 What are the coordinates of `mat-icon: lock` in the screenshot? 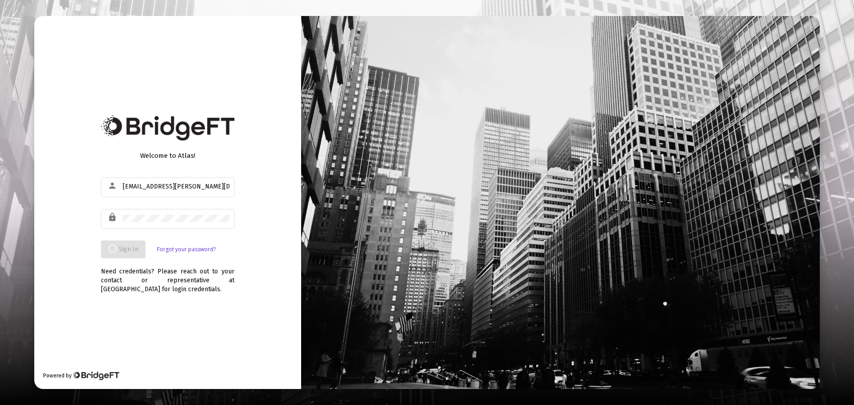 It's located at (113, 218).